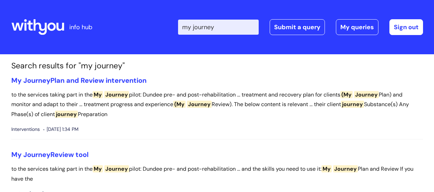  Describe the element at coordinates (297, 27) in the screenshot. I see `a: Submit a query` at that location.